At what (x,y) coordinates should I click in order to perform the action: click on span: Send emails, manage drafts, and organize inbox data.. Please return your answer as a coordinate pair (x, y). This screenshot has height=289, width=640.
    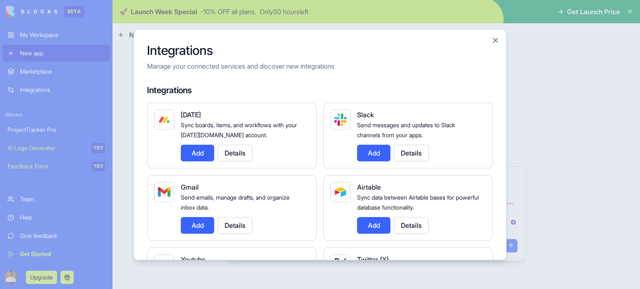
    Looking at the image, I should click on (235, 202).